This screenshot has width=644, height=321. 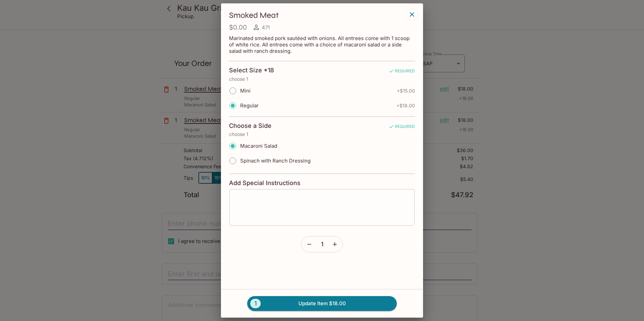 I want to click on span: + $18.00, so click(x=406, y=106).